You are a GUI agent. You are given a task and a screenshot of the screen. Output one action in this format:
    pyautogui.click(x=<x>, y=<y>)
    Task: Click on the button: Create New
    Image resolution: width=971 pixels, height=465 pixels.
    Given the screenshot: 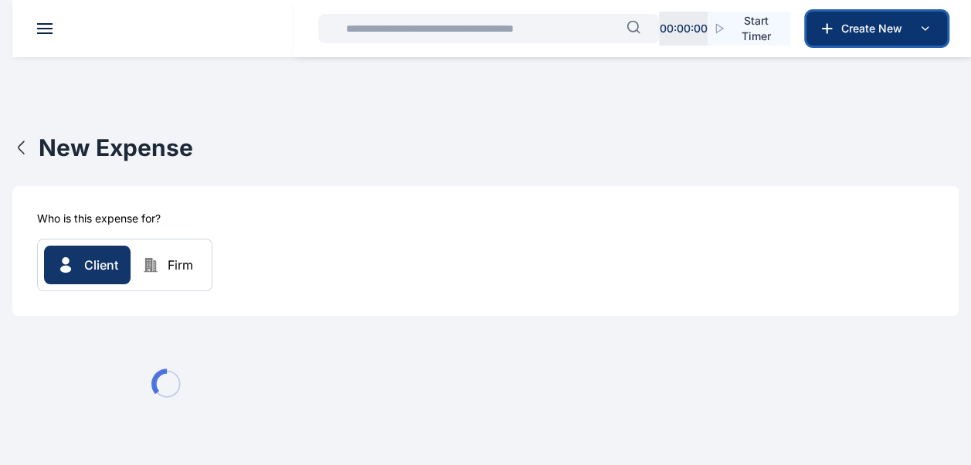 What is the action you would take?
    pyautogui.click(x=877, y=29)
    